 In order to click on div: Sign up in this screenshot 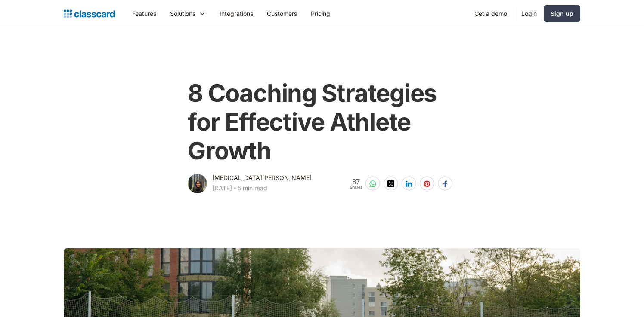, I will do `click(562, 13)`.